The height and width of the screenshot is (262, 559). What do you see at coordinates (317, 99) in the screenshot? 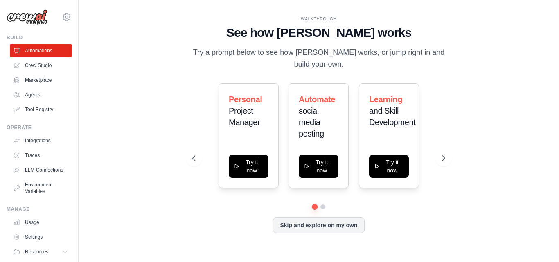
I see `span: Automate` at bounding box center [317, 99].